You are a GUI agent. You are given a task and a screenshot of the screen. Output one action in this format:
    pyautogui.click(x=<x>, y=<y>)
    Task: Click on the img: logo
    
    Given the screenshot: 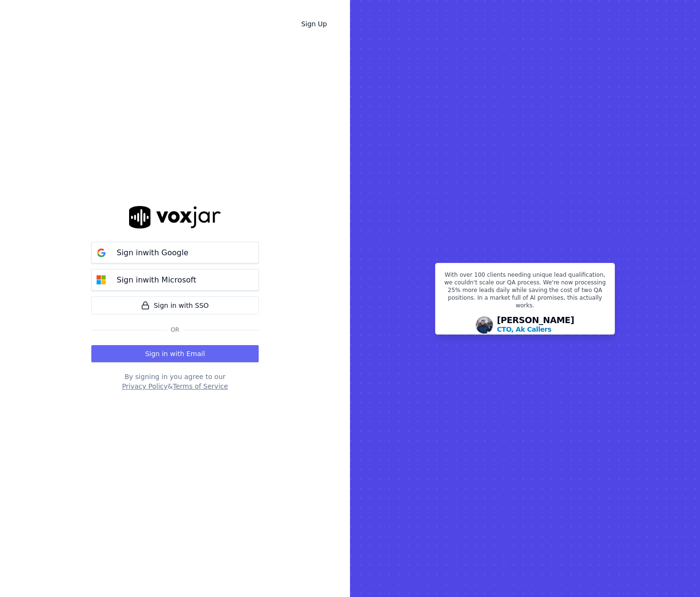 What is the action you would take?
    pyautogui.click(x=175, y=217)
    